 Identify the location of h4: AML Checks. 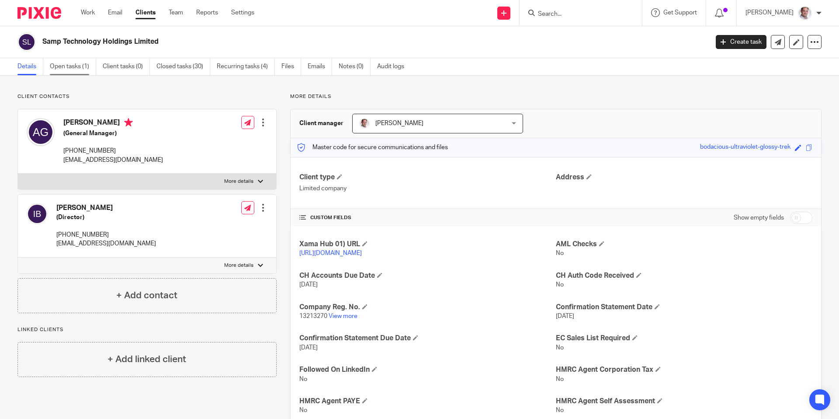
(684, 244).